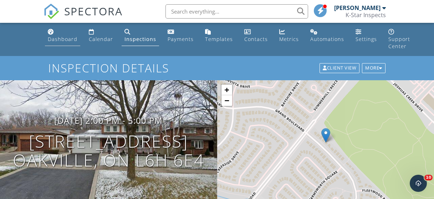  What do you see at coordinates (289, 36) in the screenshot?
I see `a: Metrics` at bounding box center [289, 36].